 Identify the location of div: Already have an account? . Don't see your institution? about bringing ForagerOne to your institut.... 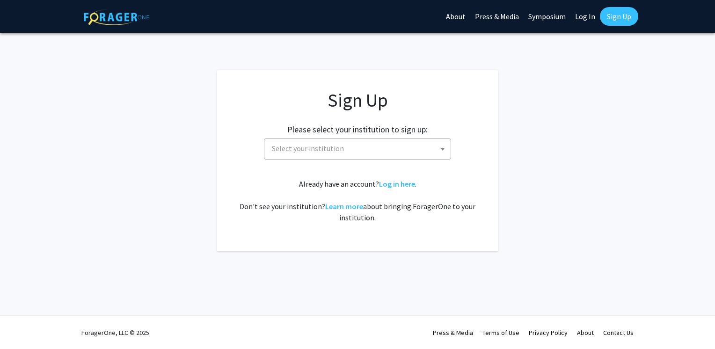
(357, 201).